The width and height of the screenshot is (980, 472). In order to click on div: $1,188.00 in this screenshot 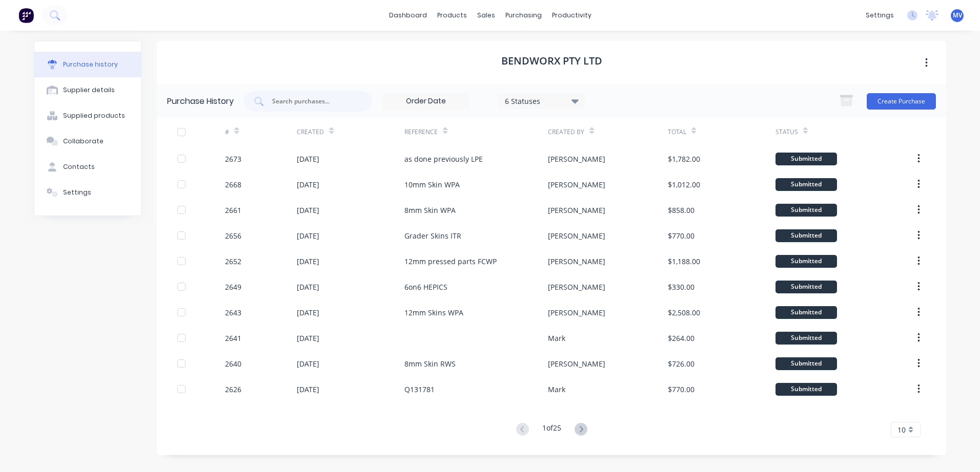, I will do `click(683, 261)`.